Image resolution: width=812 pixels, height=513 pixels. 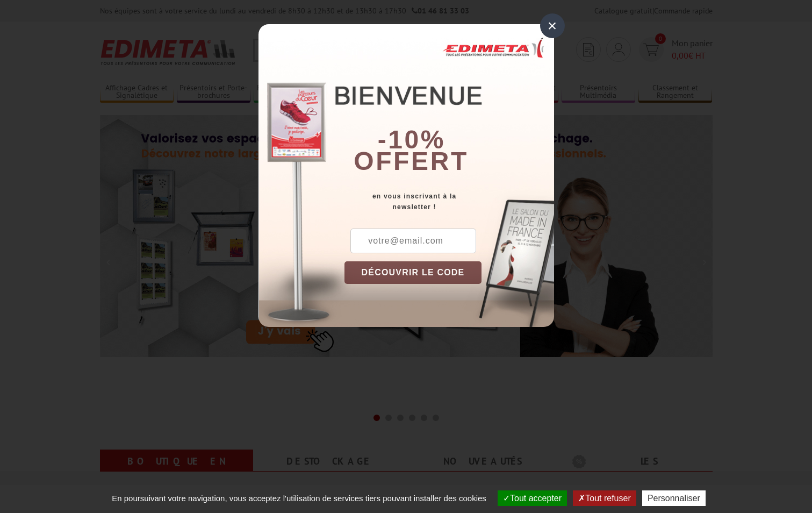 I want to click on b: -10%, so click(x=412, y=139).